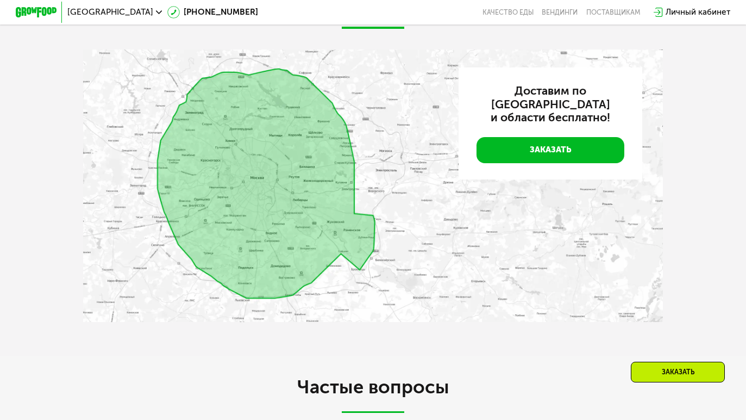 The width and height of the screenshot is (746, 420). I want to click on h2: Частые вопросы, so click(373, 395).